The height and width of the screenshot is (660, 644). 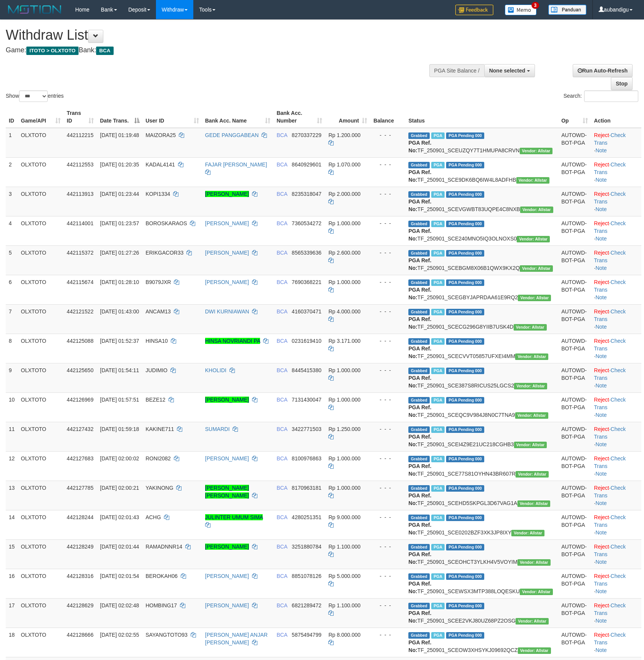 I want to click on span: Copy 7131430047 to clipboard, so click(x=307, y=400).